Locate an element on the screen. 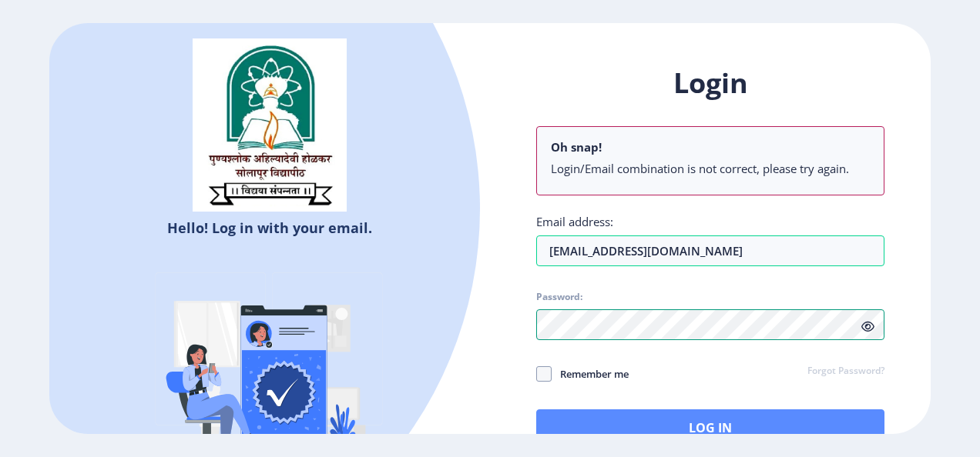 The image size is (980, 457). input: Email address is located at coordinates (710, 251).